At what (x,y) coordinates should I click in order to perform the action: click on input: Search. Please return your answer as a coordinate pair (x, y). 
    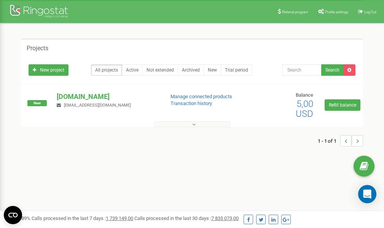
    Looking at the image, I should click on (302, 70).